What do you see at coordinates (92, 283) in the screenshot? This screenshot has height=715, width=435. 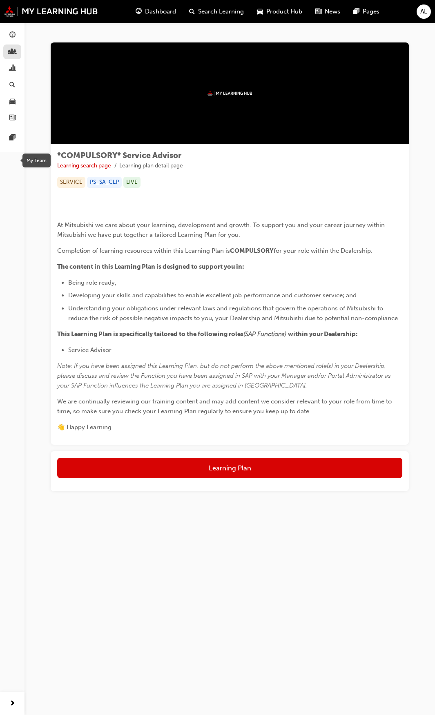 I see `span: Being role ready;` at bounding box center [92, 283].